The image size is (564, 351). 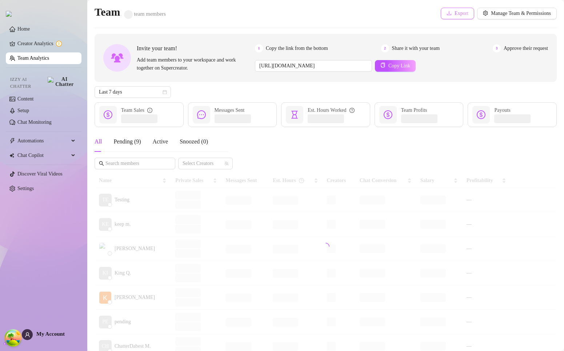 What do you see at coordinates (521, 13) in the screenshot?
I see `span: Manage Team & Permissions` at bounding box center [521, 13].